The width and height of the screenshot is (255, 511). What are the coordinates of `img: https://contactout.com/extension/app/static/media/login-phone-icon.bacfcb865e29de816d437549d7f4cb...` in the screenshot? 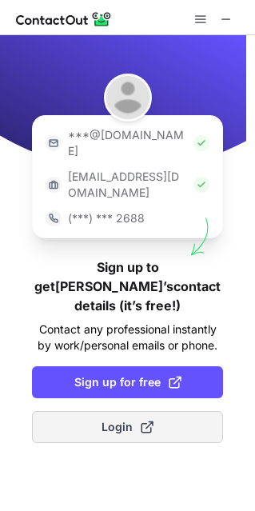 It's located at (54, 218).